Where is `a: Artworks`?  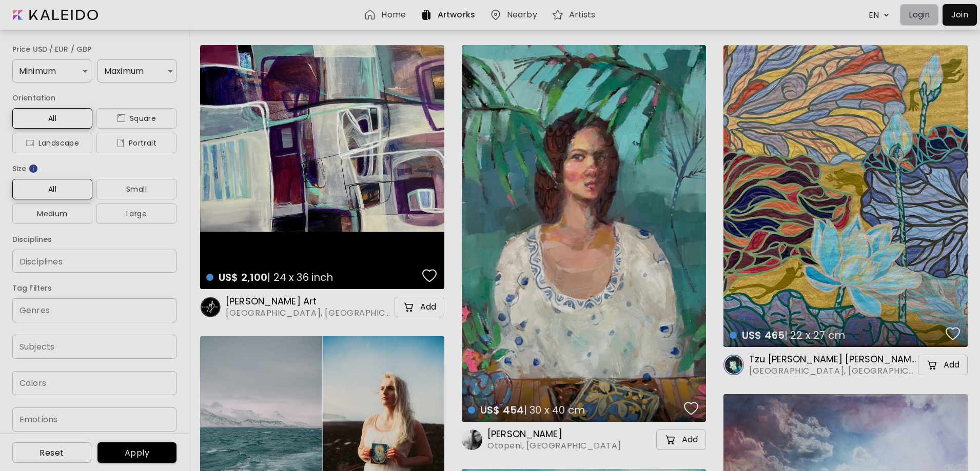
a: Artworks is located at coordinates (450, 14).